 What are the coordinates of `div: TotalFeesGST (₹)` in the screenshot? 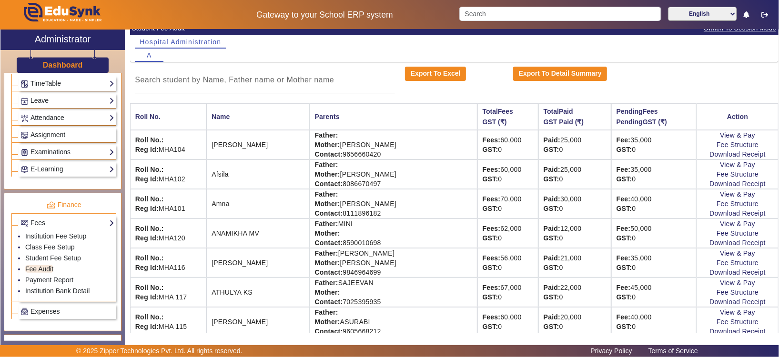 It's located at (508, 117).